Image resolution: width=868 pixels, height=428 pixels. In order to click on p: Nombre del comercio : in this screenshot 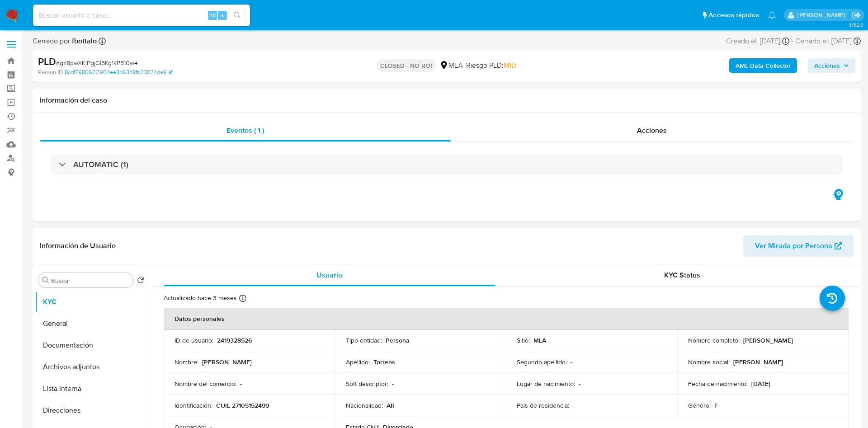, I will do `click(205, 384)`.